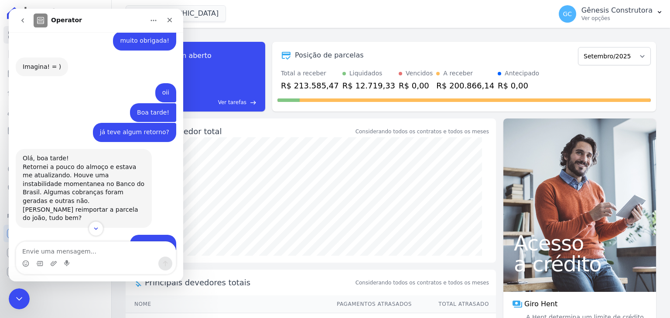 This screenshot has height=318, width=670. What do you see at coordinates (156, 255) in the screenshot?
I see `button: Enviar uma mensagem` at bounding box center [156, 255].